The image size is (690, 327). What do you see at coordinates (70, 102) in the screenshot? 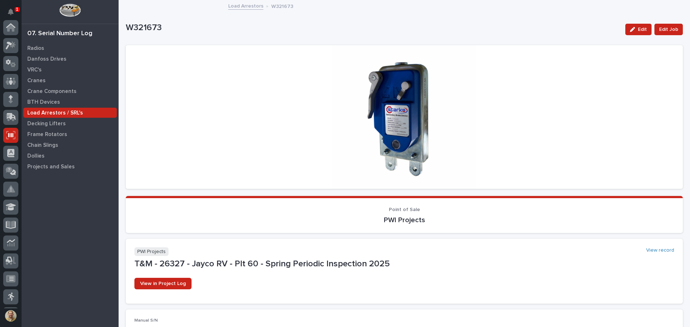
I see `a: BTH Devices` at bounding box center [70, 102].